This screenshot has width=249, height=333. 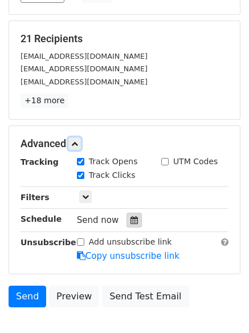 What do you see at coordinates (74, 297) in the screenshot?
I see `a: Preview` at bounding box center [74, 297].